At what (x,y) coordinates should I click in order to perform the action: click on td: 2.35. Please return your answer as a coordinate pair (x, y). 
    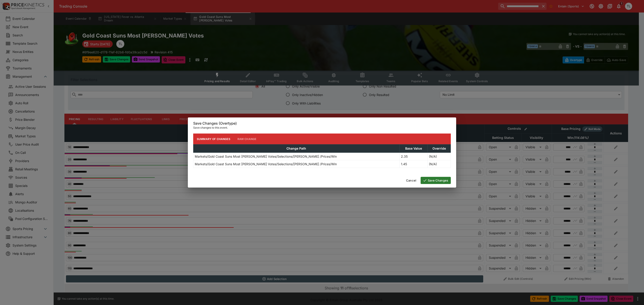
    Looking at the image, I should click on (413, 156).